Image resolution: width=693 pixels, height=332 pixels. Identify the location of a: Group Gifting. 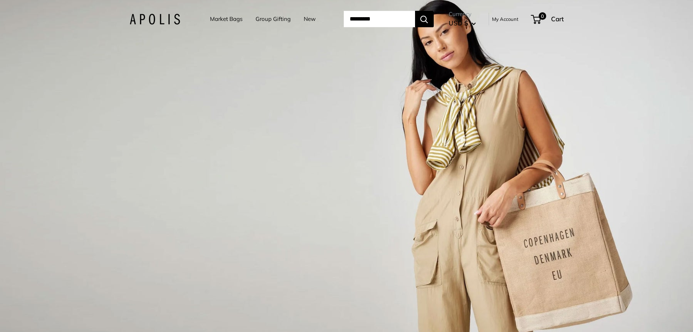
(273, 19).